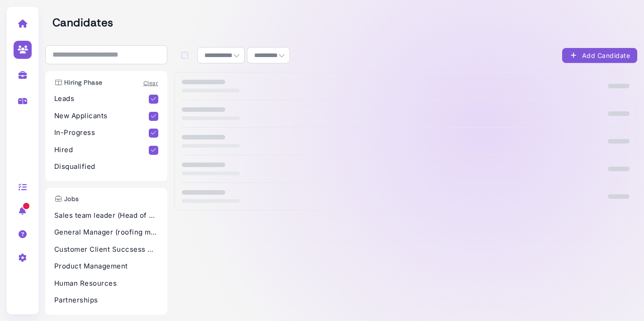 The height and width of the screenshot is (321, 644). What do you see at coordinates (78, 83) in the screenshot?
I see `h3: Hiring Phase` at bounding box center [78, 83].